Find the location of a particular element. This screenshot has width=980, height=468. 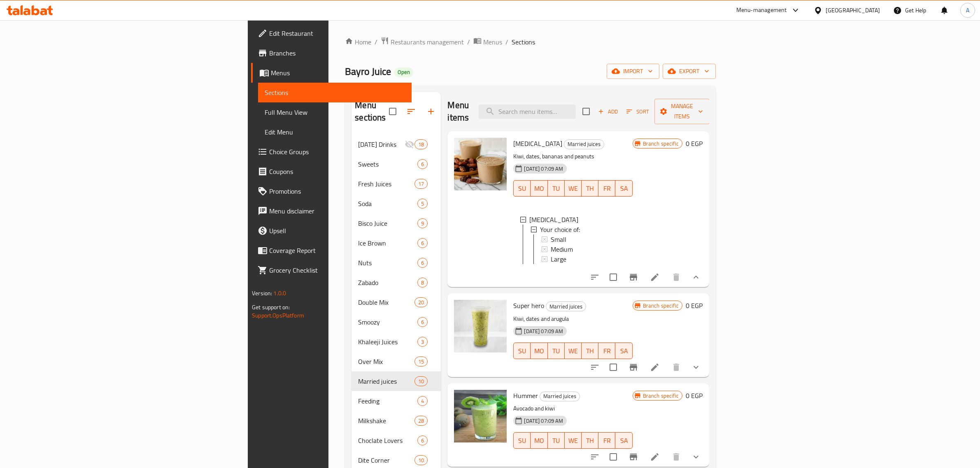

span: Coverage Report is located at coordinates (337, 250).